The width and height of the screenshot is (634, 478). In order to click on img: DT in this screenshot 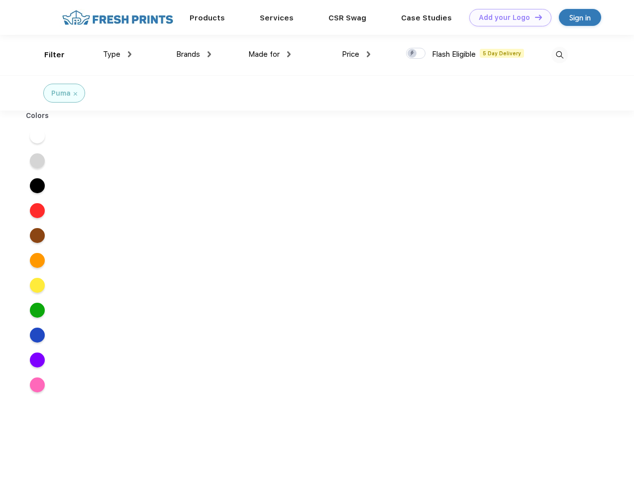, I will do `click(539, 17)`.